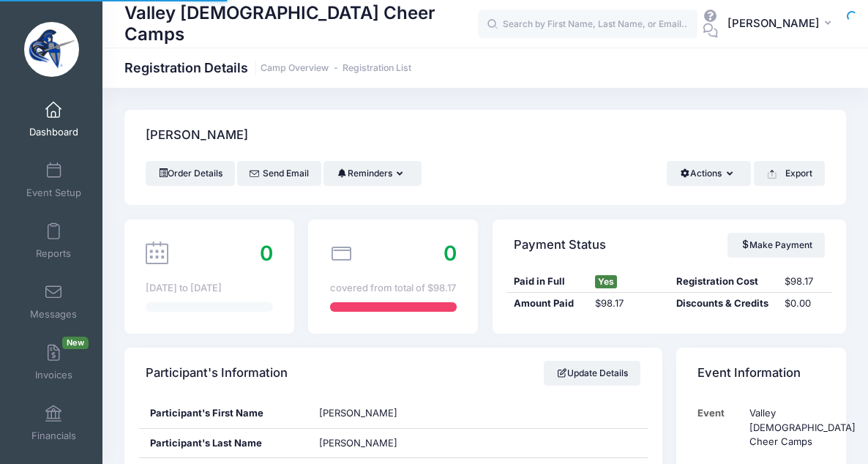  What do you see at coordinates (75, 342) in the screenshot?
I see `span: New` at bounding box center [75, 342].